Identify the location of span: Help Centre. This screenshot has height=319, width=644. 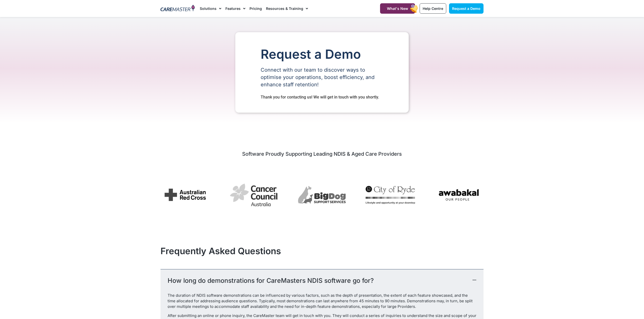
(433, 9).